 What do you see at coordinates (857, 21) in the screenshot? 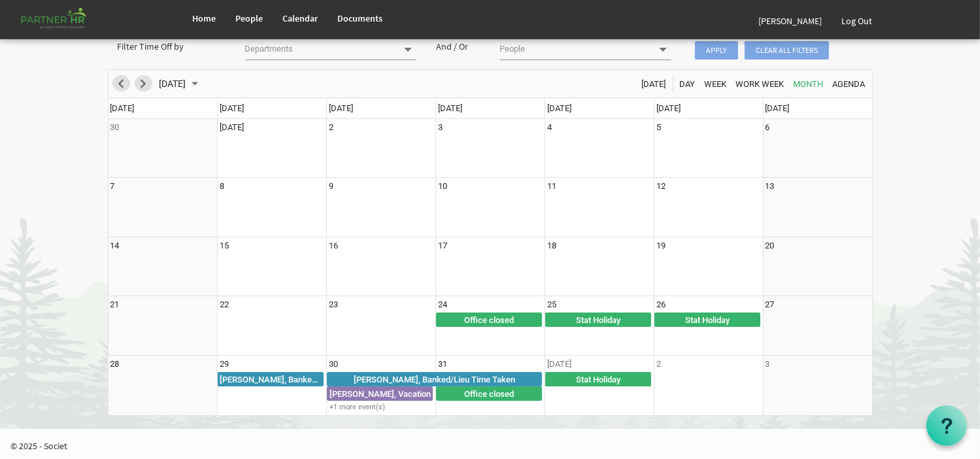
I see `a: Log Out` at bounding box center [857, 21].